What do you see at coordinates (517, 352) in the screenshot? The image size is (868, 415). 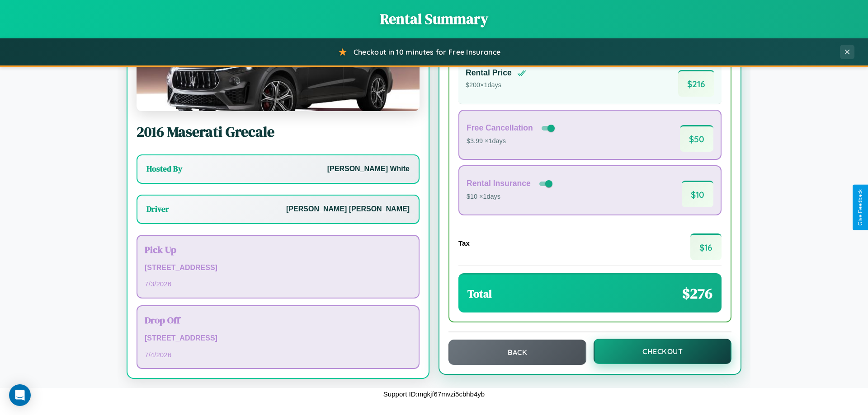 I see `button: Back` at bounding box center [517, 352].